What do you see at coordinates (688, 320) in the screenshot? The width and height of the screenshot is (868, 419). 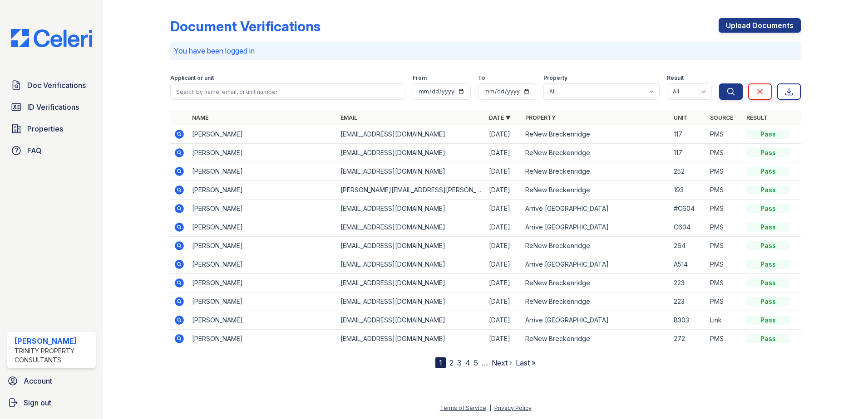 I see `td: B303` at bounding box center [688, 320].